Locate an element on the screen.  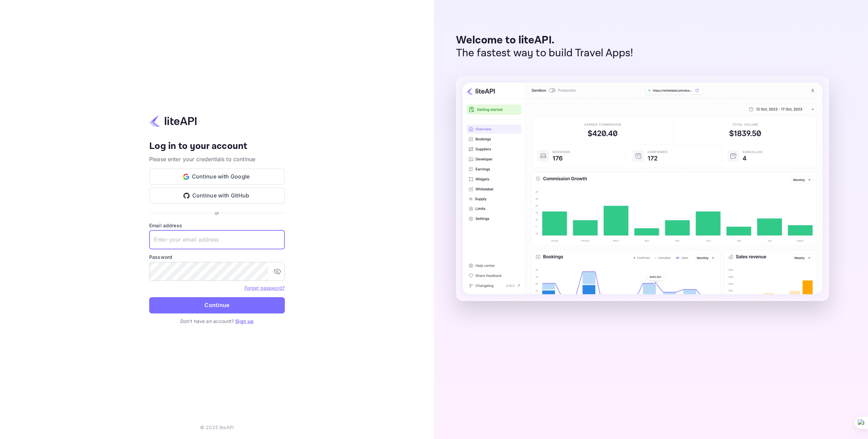
img: liteAPI Dashboard Preview is located at coordinates (643, 188).